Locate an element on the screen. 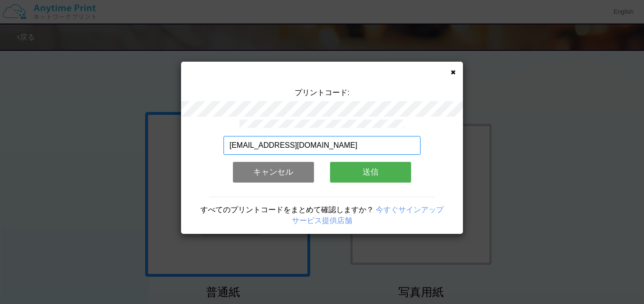 Image resolution: width=644 pixels, height=304 pixels. span: プリントコード: is located at coordinates (322, 92).